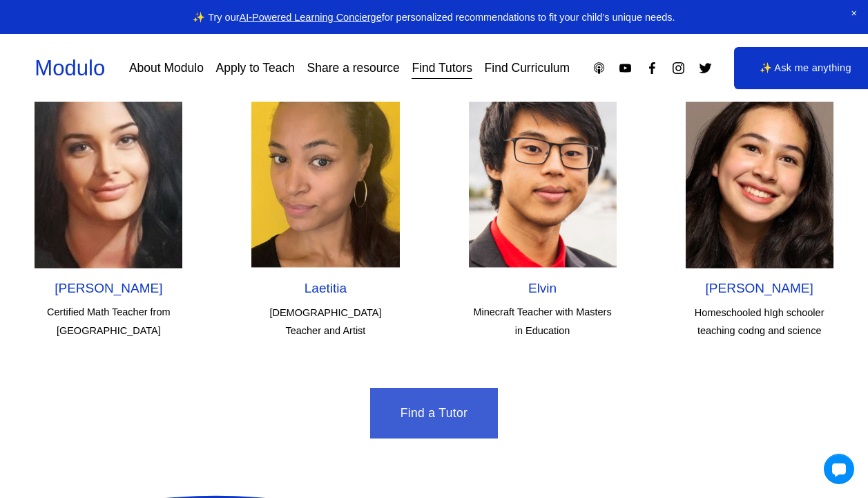  I want to click on h2: Laetitia, so click(326, 288).